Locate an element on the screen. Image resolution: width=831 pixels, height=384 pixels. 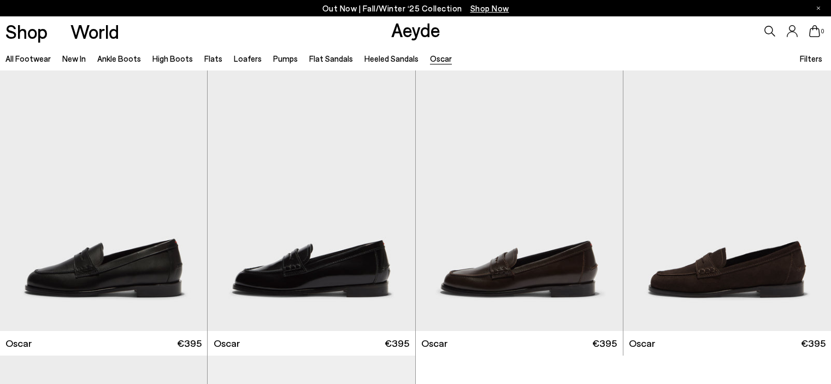
a: 0 is located at coordinates (815, 31).